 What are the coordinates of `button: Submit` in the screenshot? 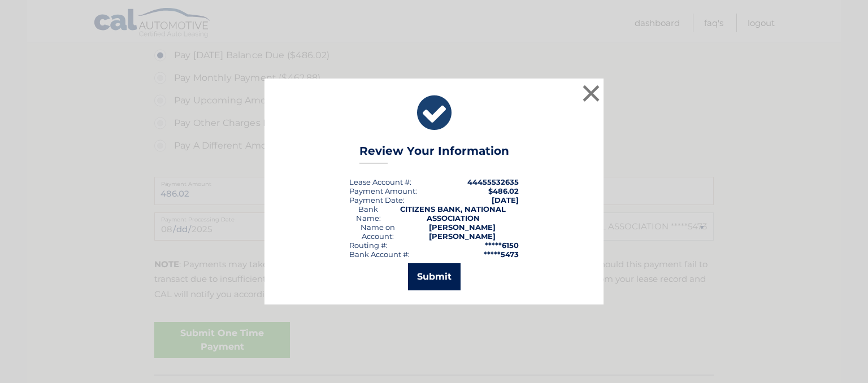 It's located at (434, 277).